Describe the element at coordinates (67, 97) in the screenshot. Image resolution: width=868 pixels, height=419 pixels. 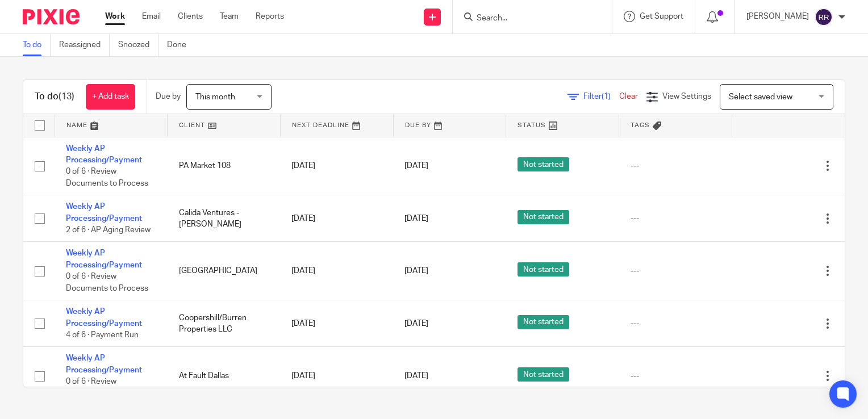
I see `span: (13)` at that location.